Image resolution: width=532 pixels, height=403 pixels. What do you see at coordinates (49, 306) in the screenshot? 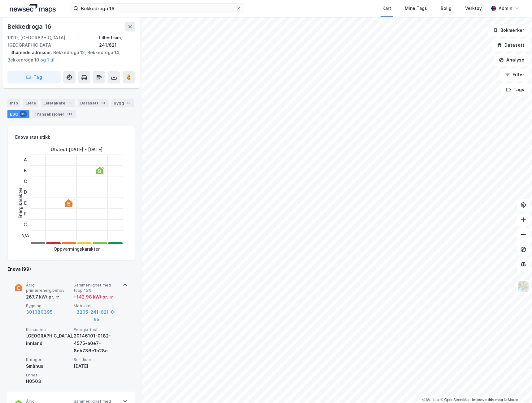
I see `span: Bygning` at bounding box center [49, 306].